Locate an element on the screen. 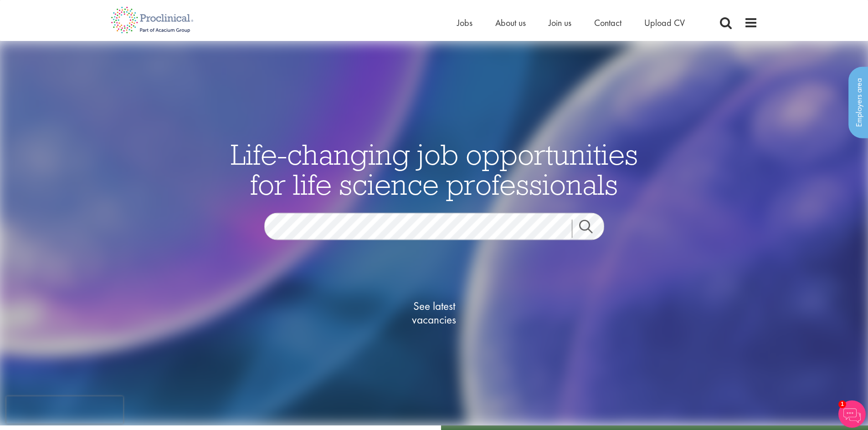  a: Upload CV is located at coordinates (664, 23).